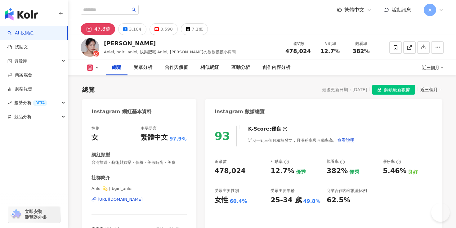 The height and width of the screenshot is (228, 456). What do you see at coordinates (339, 200) in the screenshot?
I see `div: 62.5%` at bounding box center [339, 200].